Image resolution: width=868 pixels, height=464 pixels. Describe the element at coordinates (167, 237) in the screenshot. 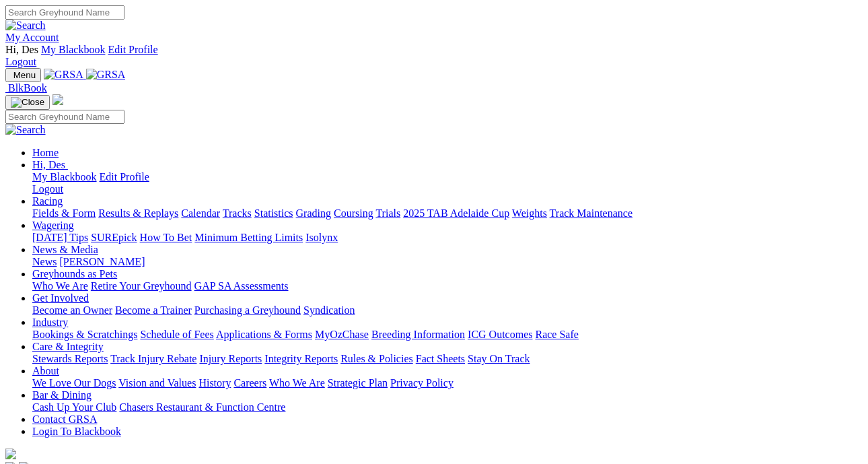

I see `a: How To Bet` at that location.